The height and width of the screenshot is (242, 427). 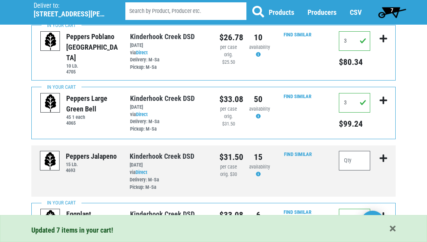 I want to click on div: Peppers Large Green Bell, so click(x=92, y=104).